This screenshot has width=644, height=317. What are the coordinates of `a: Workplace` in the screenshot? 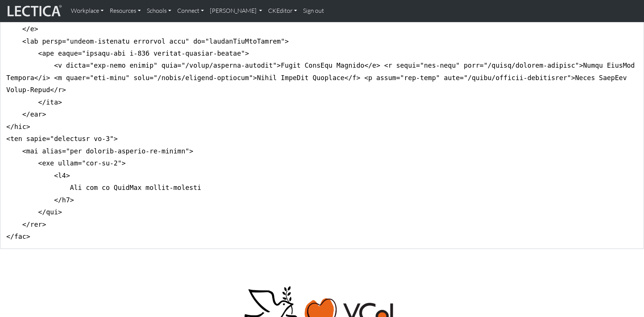 It's located at (87, 11).